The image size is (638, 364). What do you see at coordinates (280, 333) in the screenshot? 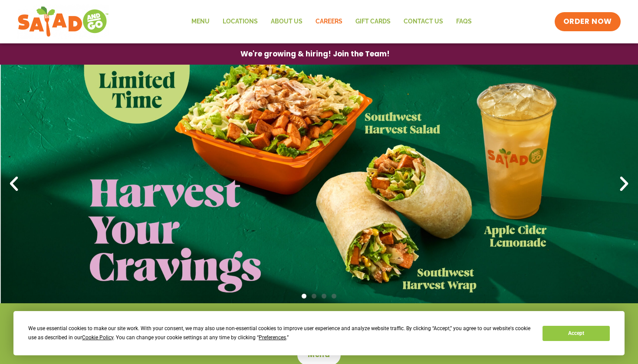
I see `div: We use essential cookies to make our site work. With your consent, we may also use non-essential ...` at bounding box center [280, 333].